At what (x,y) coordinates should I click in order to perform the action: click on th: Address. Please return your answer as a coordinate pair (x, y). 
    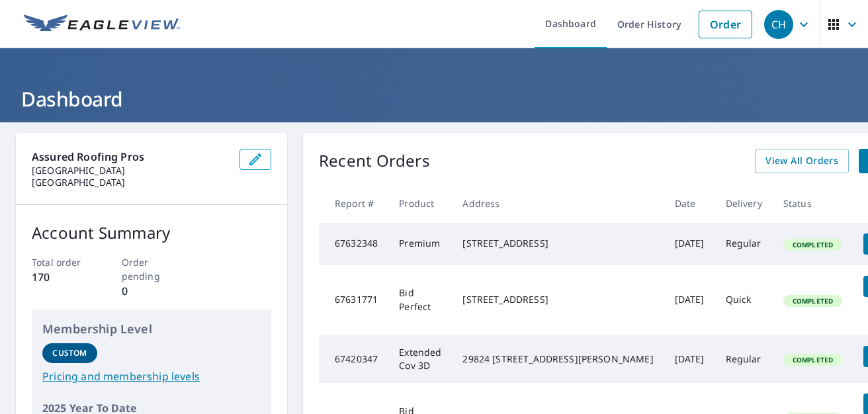
    Looking at the image, I should click on (558, 203).